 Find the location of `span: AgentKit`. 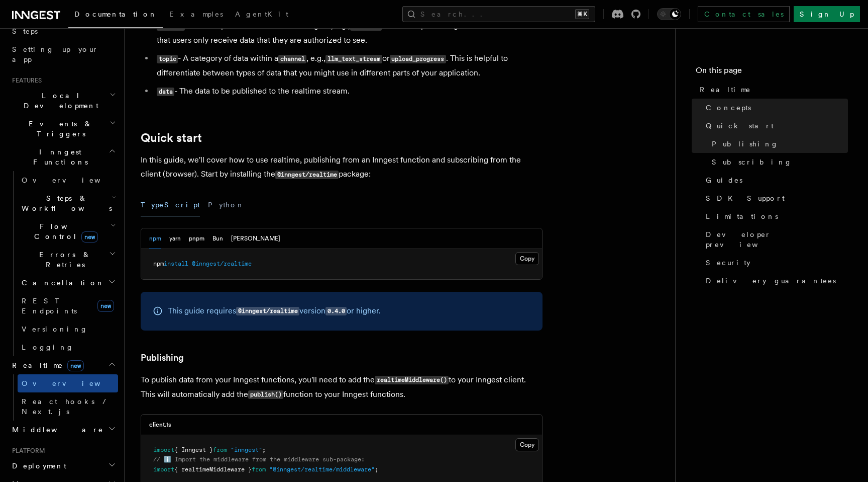

span: AgentKit is located at coordinates (261, 14).